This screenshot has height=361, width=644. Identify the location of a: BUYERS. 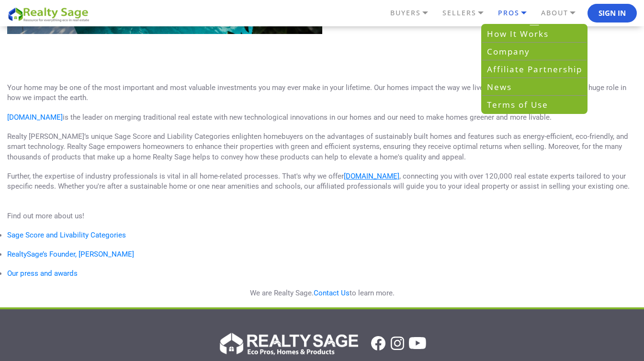
(414, 13).